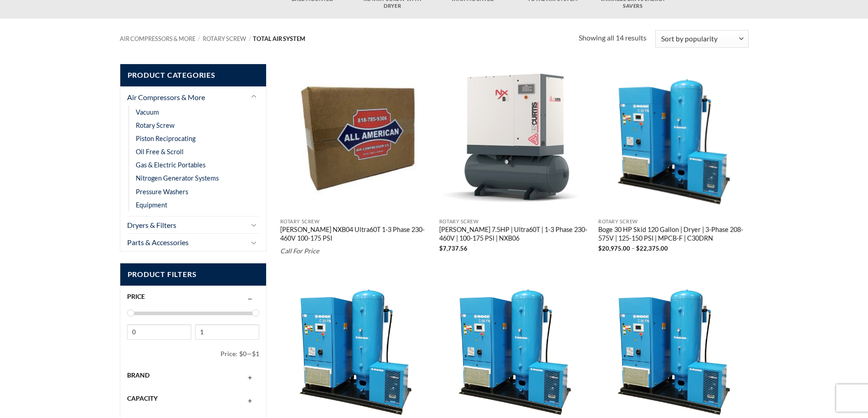 This screenshot has width=868, height=418. What do you see at coordinates (300, 251) in the screenshot?
I see `em: Call For Price` at bounding box center [300, 251].